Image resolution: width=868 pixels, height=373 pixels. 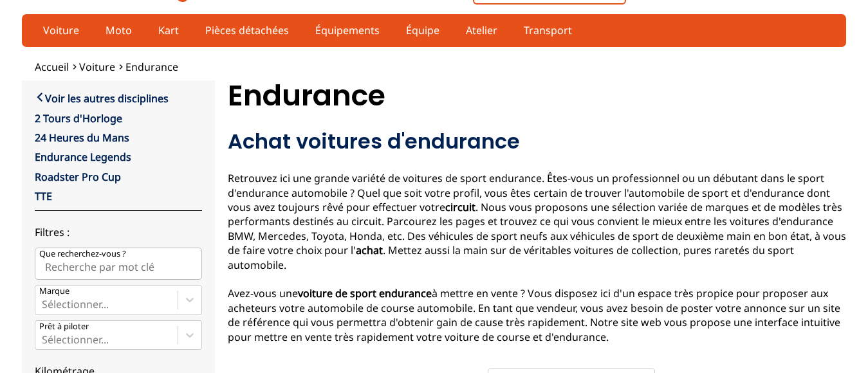 I want to click on a: Roadster Pro Cup, so click(x=78, y=177).